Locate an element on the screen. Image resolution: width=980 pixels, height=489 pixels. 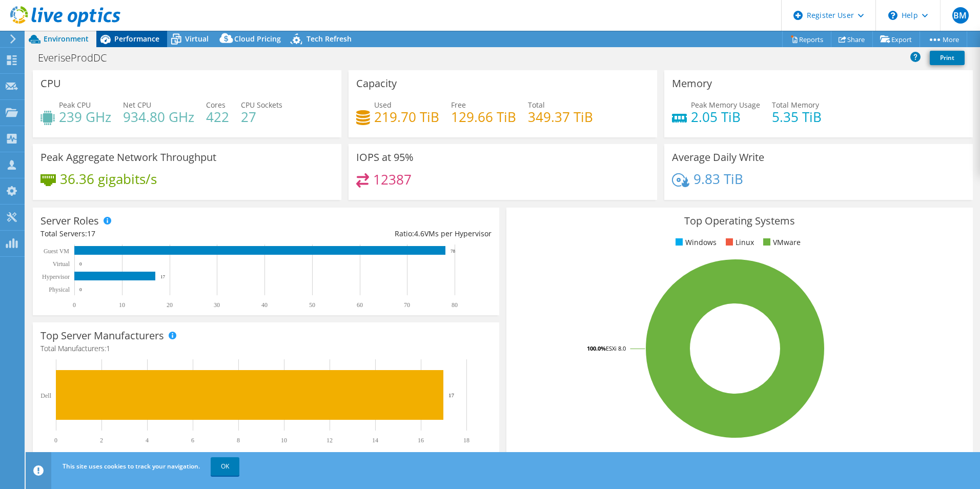
li: VMware is located at coordinates (780, 242).